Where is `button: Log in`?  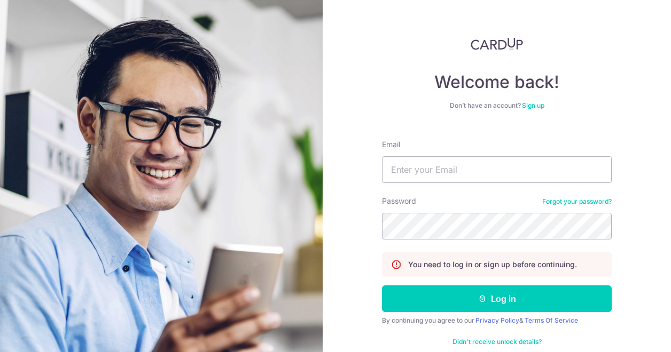
button: Log in is located at coordinates (497, 299).